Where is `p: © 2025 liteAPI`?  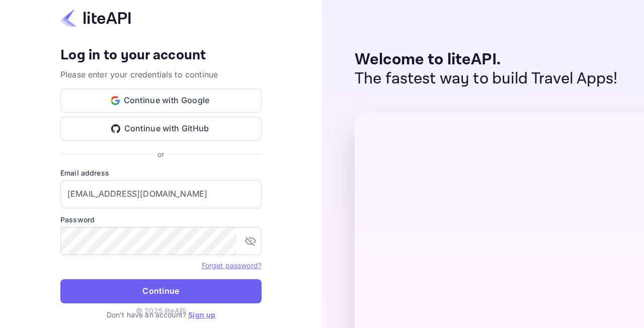 p: © 2025 liteAPI is located at coordinates (161, 311).